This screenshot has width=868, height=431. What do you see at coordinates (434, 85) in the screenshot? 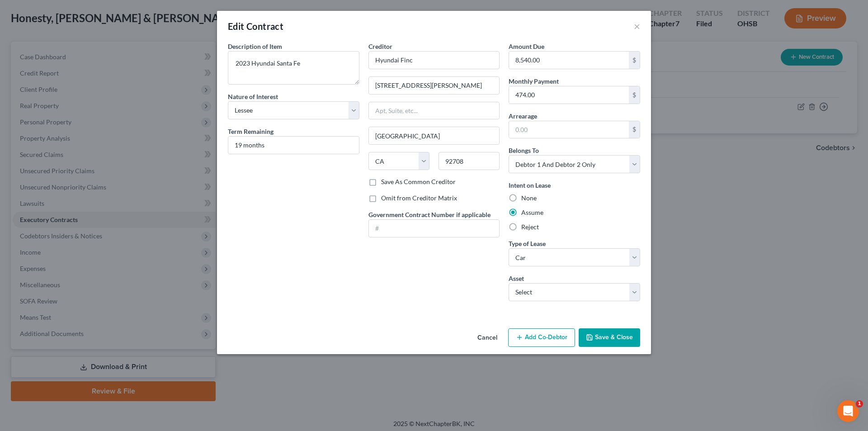
I see `input: Enter address...` at bounding box center [434, 85].